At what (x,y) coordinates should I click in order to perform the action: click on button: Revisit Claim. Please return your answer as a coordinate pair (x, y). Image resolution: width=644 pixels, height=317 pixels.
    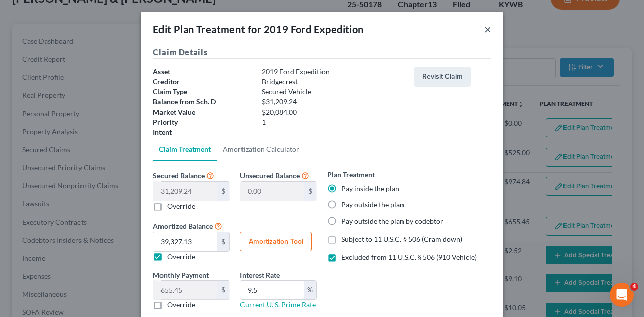
    Looking at the image, I should click on (443, 77).